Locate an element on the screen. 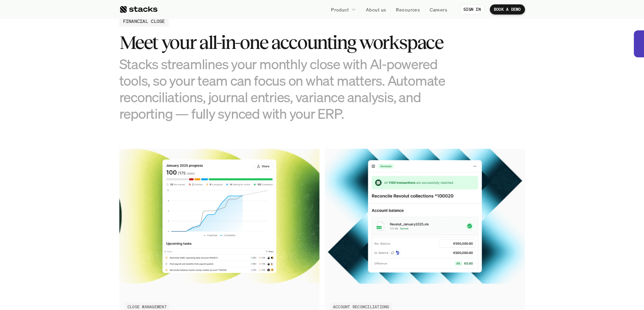 The image size is (644, 310). h3: Stacks streamlines your monthly close with AI-powered tools, so your team can focus on what matte... is located at coordinates (288, 88).